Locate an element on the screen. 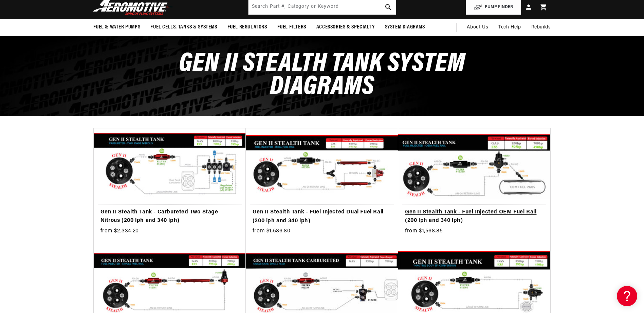 The width and height of the screenshot is (644, 313). a: Gen II Stealth Tank - Fuel Injected OEM Fuel Rail (200 lph and 340 lph) is located at coordinates (474, 217).